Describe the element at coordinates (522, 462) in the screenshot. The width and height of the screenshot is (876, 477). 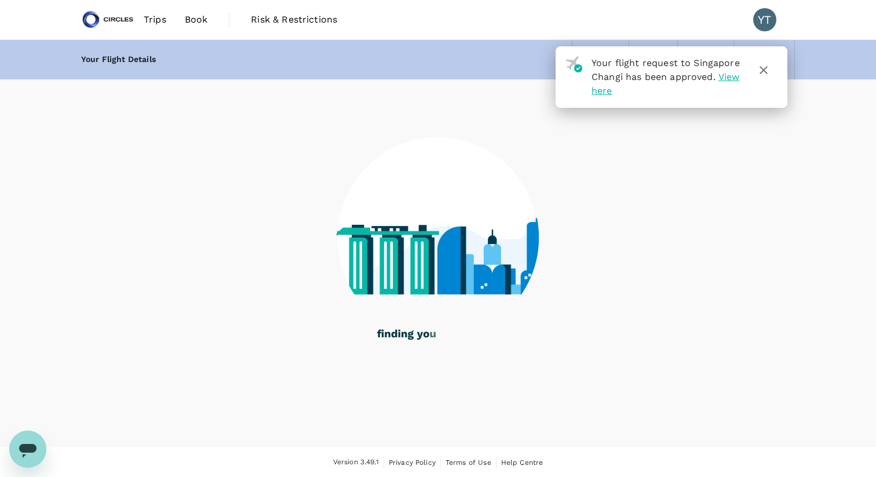
I see `span: Help Centre` at that location.